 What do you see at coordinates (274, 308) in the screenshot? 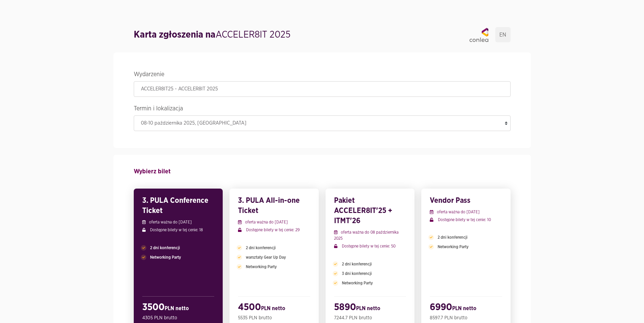
I see `h2: 4500` at bounding box center [274, 308].